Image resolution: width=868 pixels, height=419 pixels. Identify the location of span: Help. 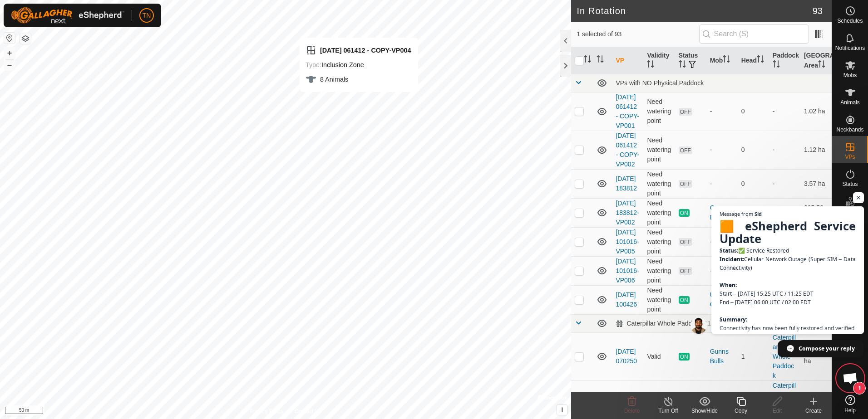
(849, 410).